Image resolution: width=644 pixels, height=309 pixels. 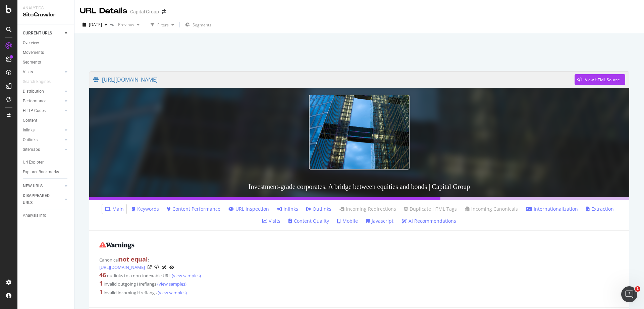 I want to click on a: HTTP Codes, so click(x=43, y=111).